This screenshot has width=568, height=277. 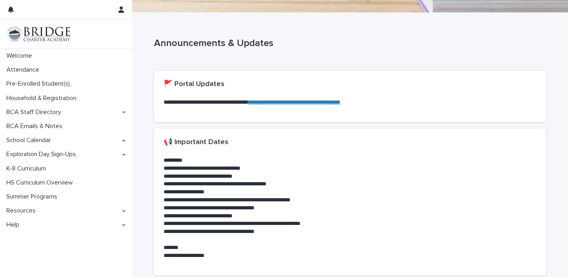 I want to click on p: Resources, so click(x=22, y=210).